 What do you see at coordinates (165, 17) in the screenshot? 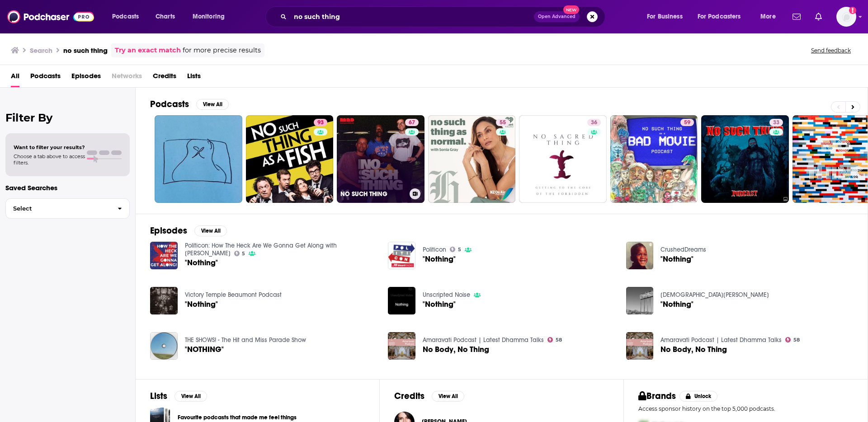
I see `a: Charts` at bounding box center [165, 17].